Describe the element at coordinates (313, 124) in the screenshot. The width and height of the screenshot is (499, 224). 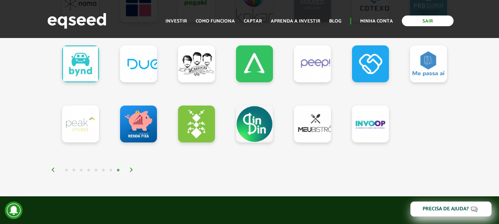
I see `a: Meu Bistrô` at that location.